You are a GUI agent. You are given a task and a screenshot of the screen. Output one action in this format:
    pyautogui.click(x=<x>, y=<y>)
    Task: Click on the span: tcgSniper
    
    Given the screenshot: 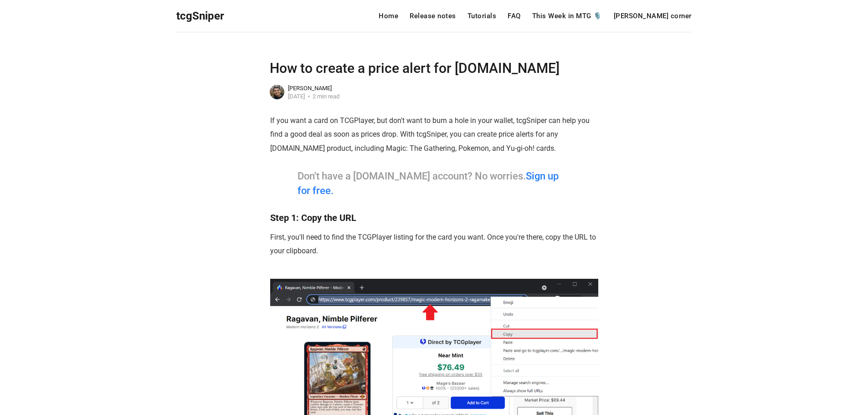 What is the action you would take?
    pyautogui.click(x=200, y=16)
    